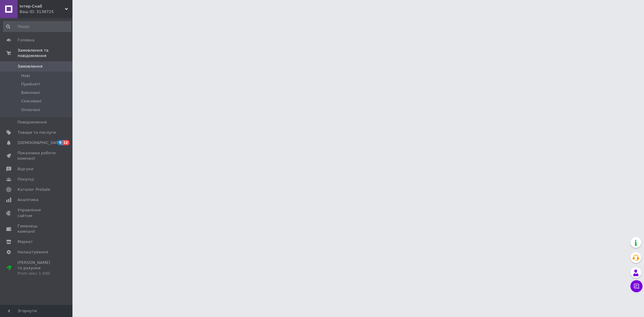 This screenshot has width=644, height=317. I want to click on span: Каталог ProSale, so click(34, 189).